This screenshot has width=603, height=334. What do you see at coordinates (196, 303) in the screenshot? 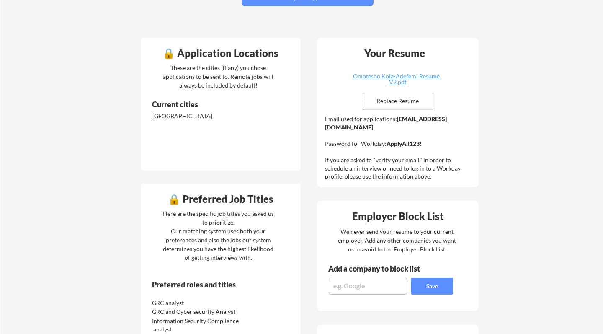
I see `div: GRC analyst` at bounding box center [196, 303].